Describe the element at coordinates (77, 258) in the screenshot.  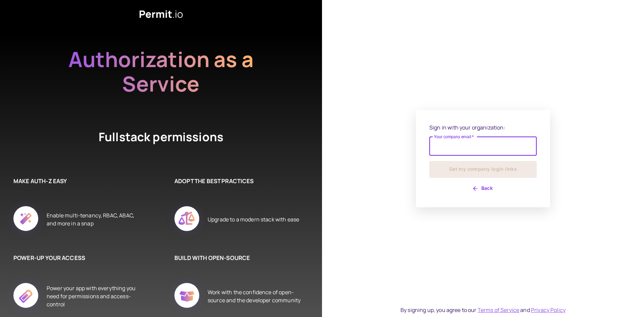
I see `h6: POWER-UP YOUR ACCESS` at that location.